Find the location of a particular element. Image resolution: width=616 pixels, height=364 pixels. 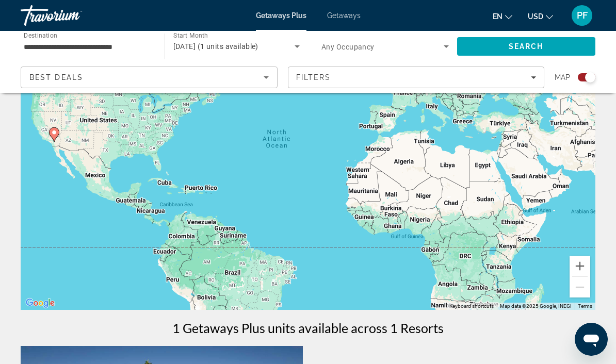

a: Open this area in Google Maps (opens a new window) is located at coordinates (40, 303).